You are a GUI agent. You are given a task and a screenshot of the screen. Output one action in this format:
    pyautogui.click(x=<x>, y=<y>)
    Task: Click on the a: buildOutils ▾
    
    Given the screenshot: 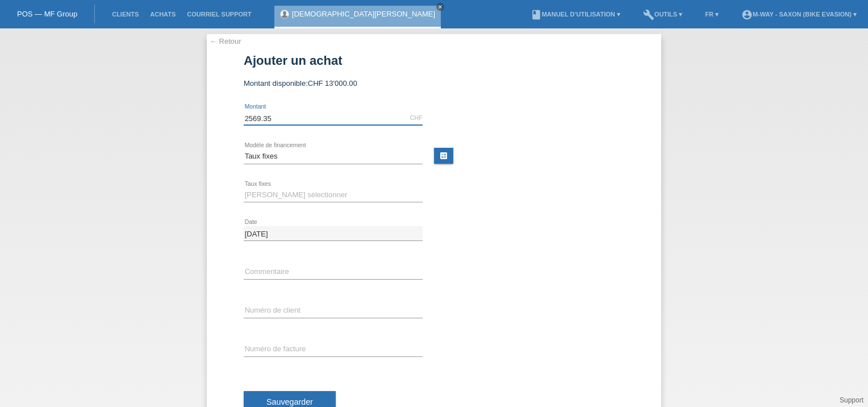 What is the action you would take?
    pyautogui.click(x=662, y=14)
    